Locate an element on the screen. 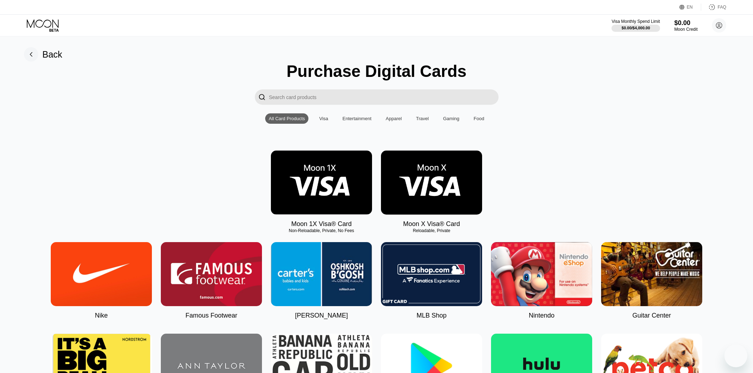  div: Moon 1X Visa® Card is located at coordinates (321, 224).